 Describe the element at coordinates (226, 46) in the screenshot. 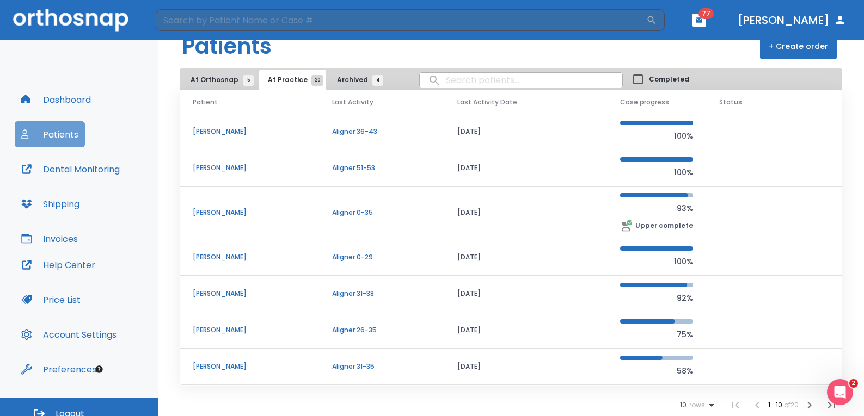

I see `h1: Patients` at that location.